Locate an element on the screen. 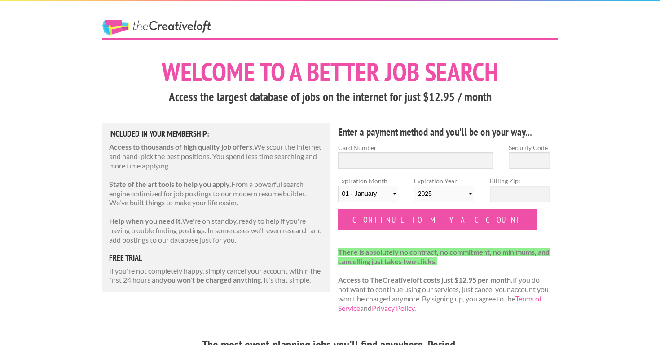  h3: Access the largest database of jobs on the internet for just $12.95 / month is located at coordinates (330, 97).